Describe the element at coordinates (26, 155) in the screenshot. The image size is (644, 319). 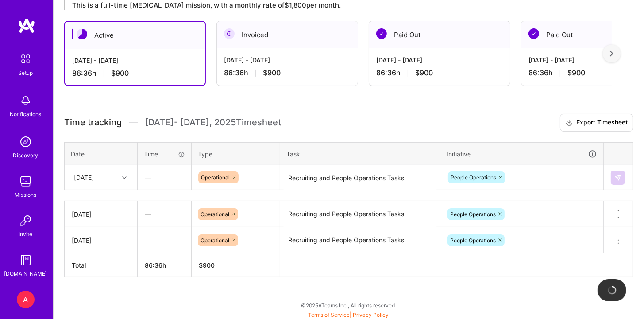
I see `div: Discovery` at that location.